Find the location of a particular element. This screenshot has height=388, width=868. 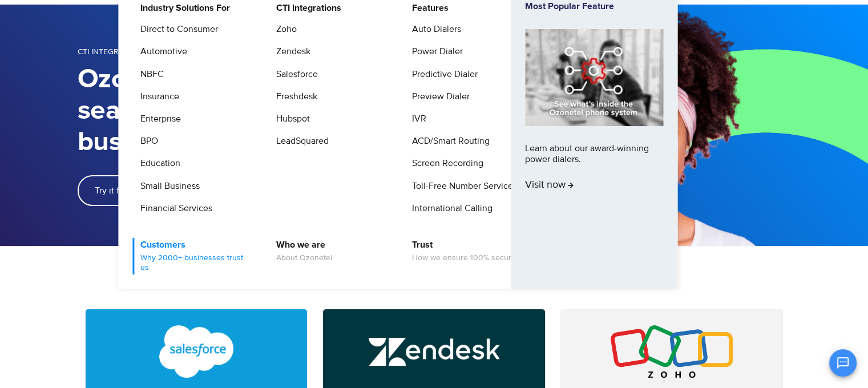

a: Enterprise is located at coordinates (157, 119).